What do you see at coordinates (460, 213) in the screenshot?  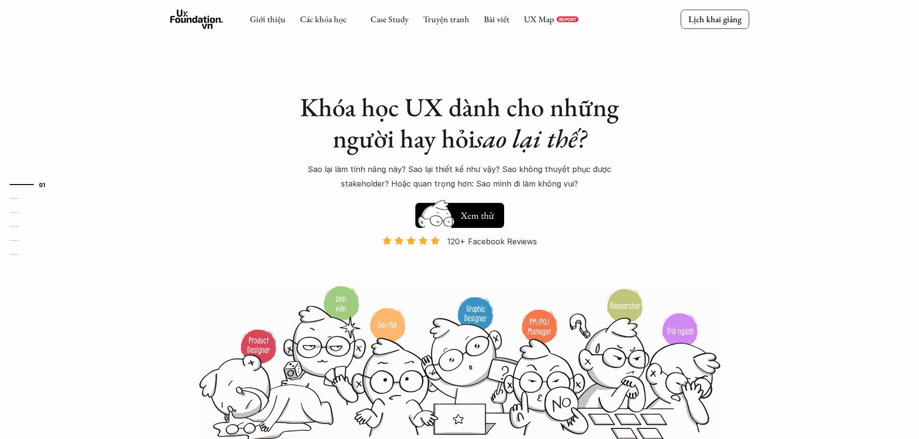 I see `a: Xem thử` at bounding box center [460, 213].